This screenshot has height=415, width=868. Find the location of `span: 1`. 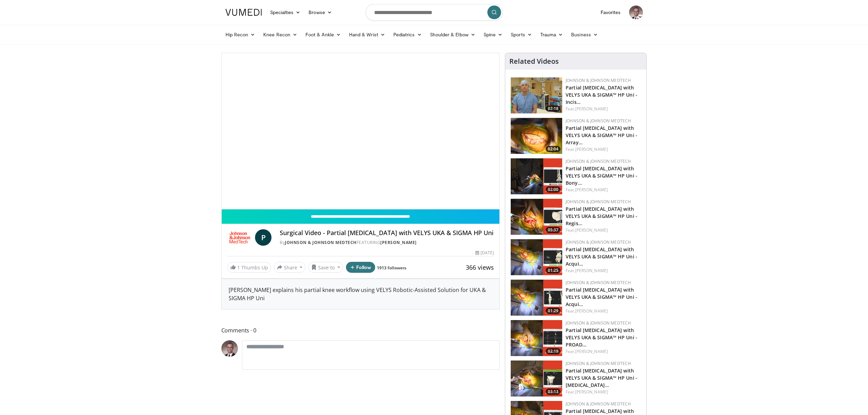

span: 1 is located at coordinates (238, 267).